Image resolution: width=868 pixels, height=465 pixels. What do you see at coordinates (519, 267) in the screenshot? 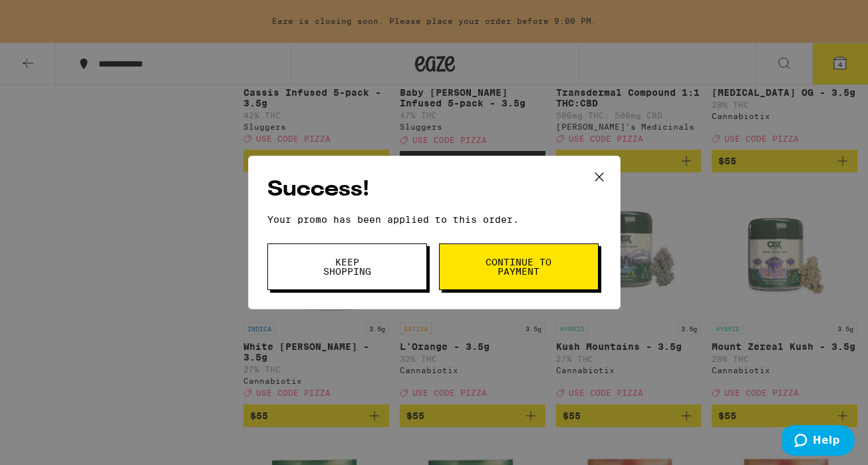
I see `button: Continue to payment` at bounding box center [519, 267].